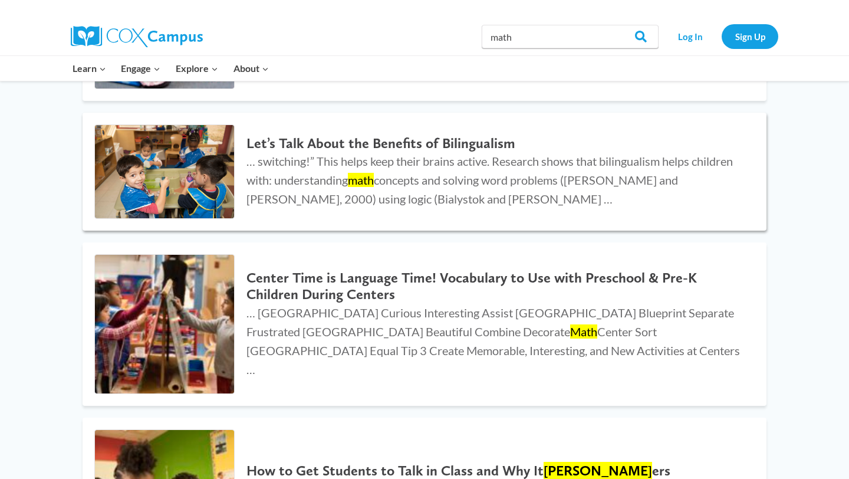 This screenshot has height=479, width=849. Describe the element at coordinates (424, 171) in the screenshot. I see `a: Let’s Talk About the Benefits of Bilingualism Let’s Talk About the Benefits of Bilingualism … swi...` at that location.